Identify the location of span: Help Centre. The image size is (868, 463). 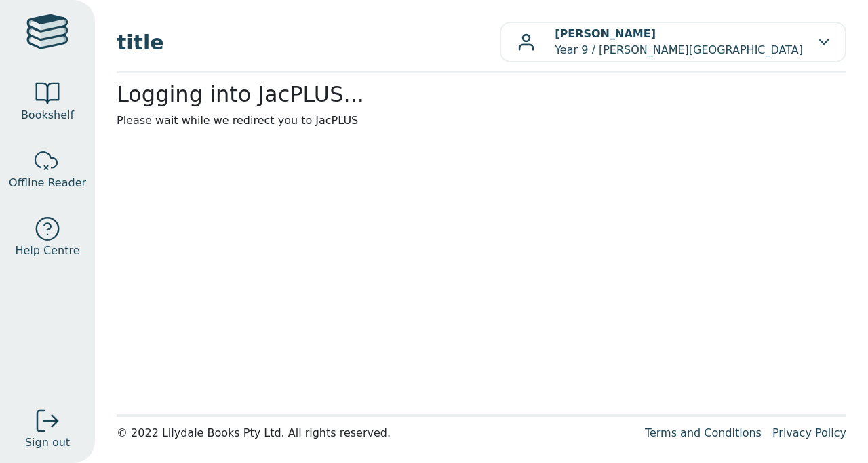
(47, 251).